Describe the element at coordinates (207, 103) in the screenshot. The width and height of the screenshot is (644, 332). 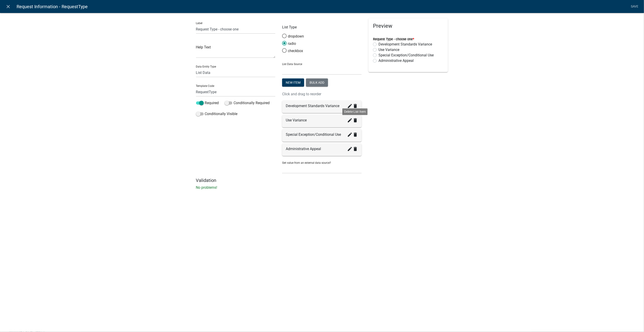
I see `label: Required` at that location.